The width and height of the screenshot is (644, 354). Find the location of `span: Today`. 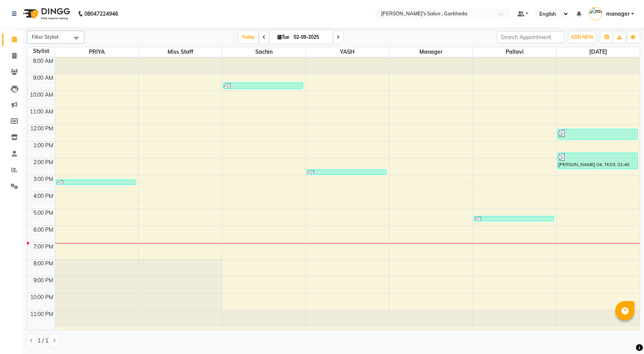

span: Today is located at coordinates (249, 37).